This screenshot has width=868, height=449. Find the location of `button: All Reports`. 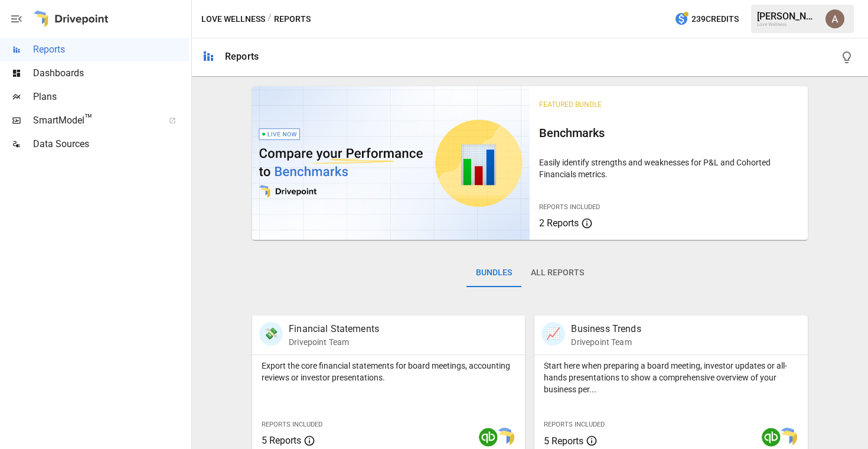

button: All Reports is located at coordinates (558, 273).